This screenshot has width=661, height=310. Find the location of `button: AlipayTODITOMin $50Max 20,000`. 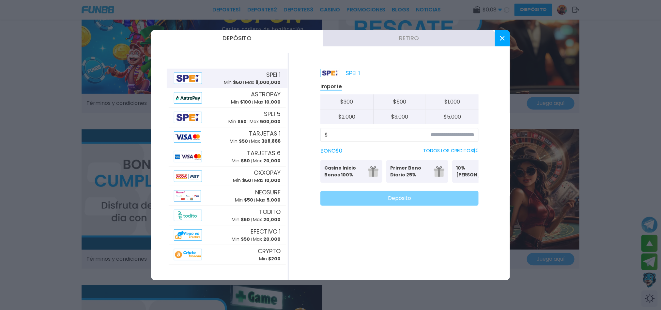

button: AlipayTODITOMin $50Max 20,000 is located at coordinates (227, 215).